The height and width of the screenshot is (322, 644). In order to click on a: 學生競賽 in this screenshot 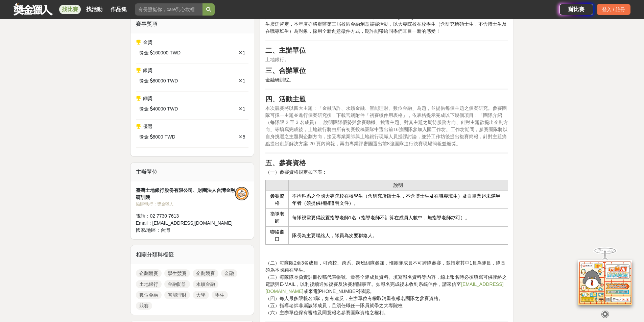, I will do `click(177, 273)`.